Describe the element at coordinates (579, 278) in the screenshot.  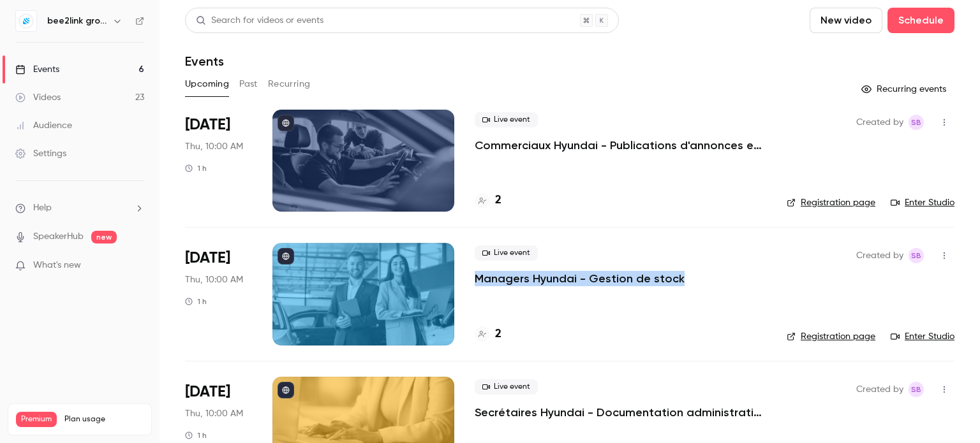
I see `a: Managers Hyundai - Gestion de stock` at that location.